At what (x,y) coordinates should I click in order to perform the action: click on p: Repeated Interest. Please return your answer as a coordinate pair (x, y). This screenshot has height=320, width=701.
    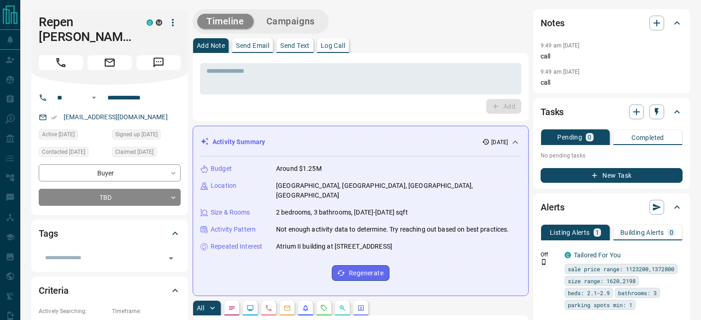
    Looking at the image, I should click on (236, 247).